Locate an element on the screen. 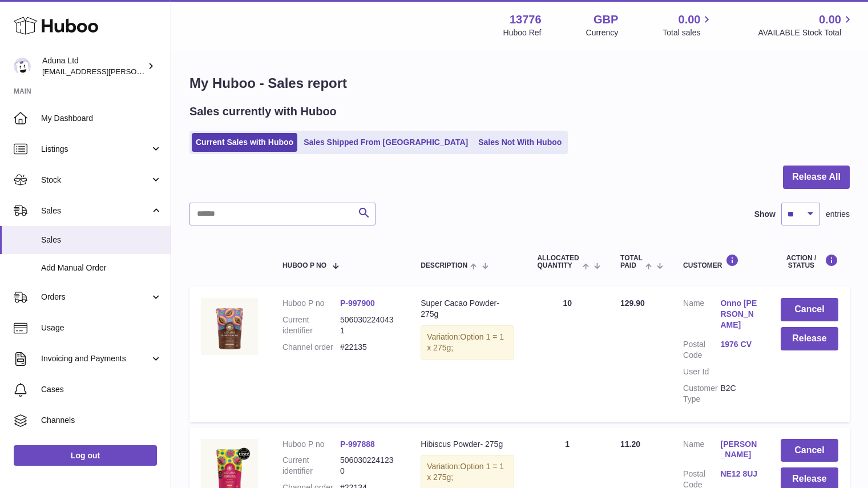  span: entries is located at coordinates (838, 214).